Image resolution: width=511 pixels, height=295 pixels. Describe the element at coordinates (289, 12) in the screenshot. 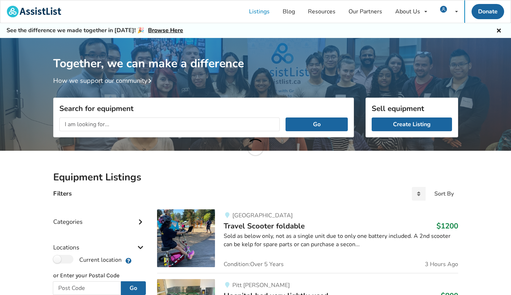

I see `a: Blog` at that location.